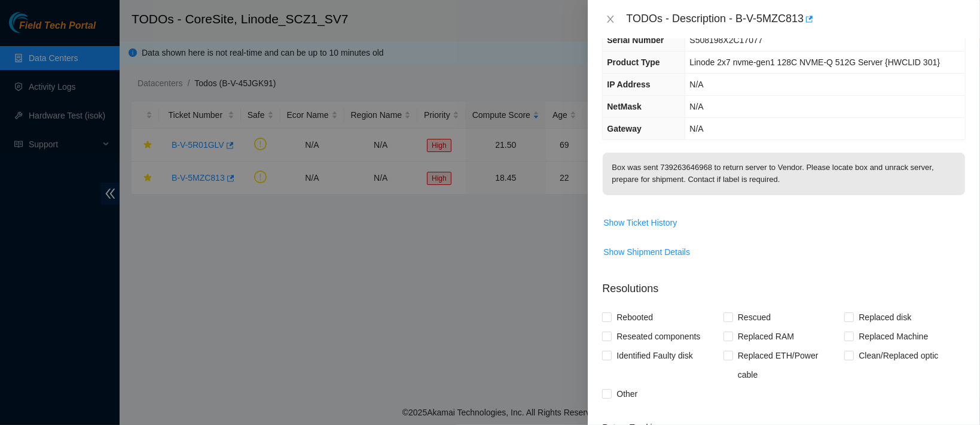 This screenshot has width=980, height=425. Describe the element at coordinates (725, 40) in the screenshot. I see `span: S508198X2C17077` at that location.